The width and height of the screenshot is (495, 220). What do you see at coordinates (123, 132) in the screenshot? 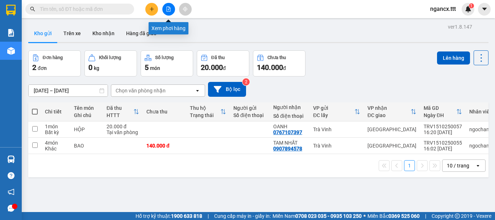
I see `div: Tại văn phòng` at bounding box center [123, 132].